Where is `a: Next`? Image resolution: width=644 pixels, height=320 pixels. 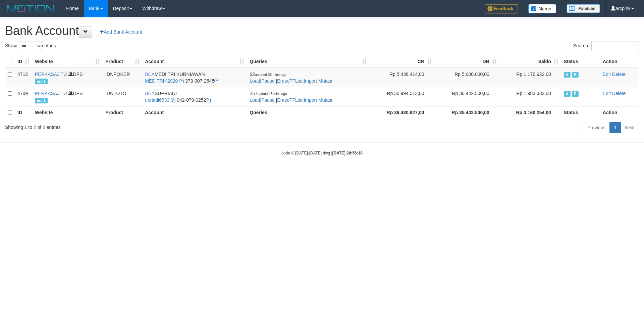 a: Next is located at coordinates (629, 127).